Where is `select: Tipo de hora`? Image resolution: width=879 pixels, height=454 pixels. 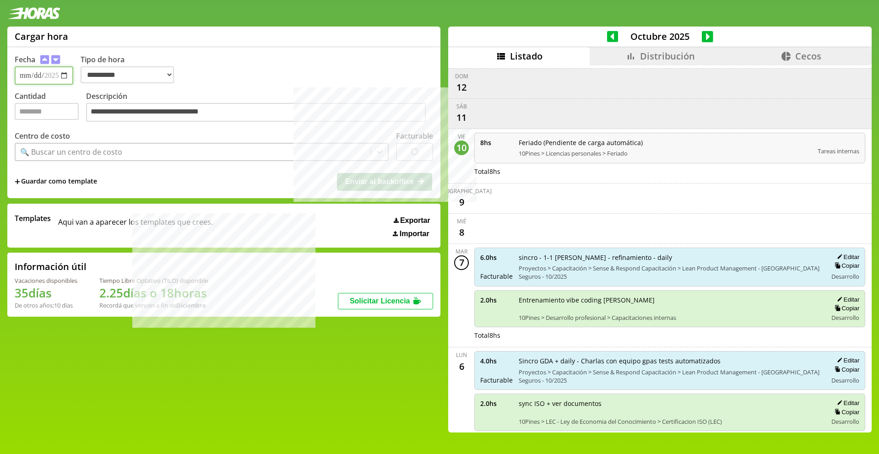
select: Tipo de hora is located at coordinates (127, 75).